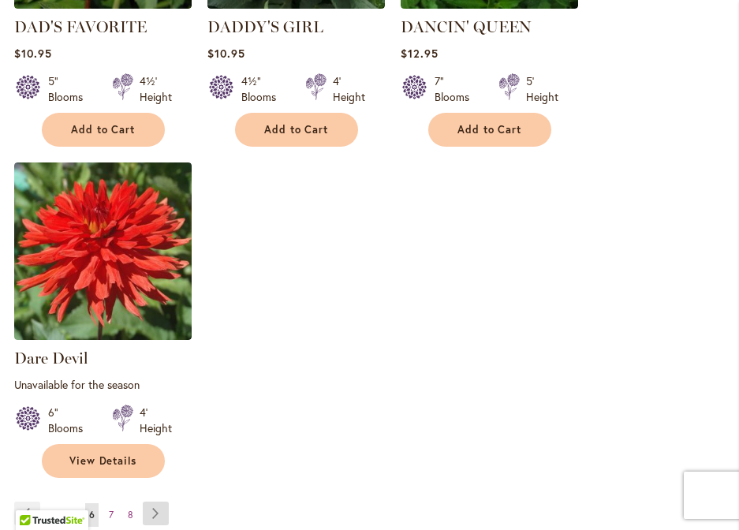  I want to click on span: 7, so click(111, 514).